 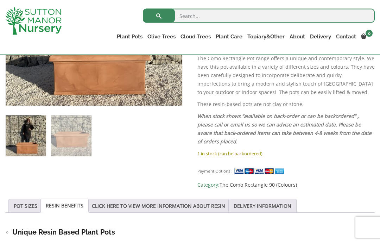 What do you see at coordinates (369, 33) in the screenshot?
I see `span: 0` at bounding box center [369, 33].